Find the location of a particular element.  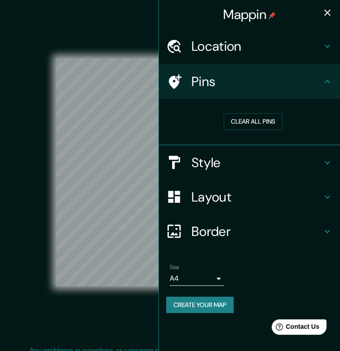

h4: Mappin is located at coordinates (249, 14).